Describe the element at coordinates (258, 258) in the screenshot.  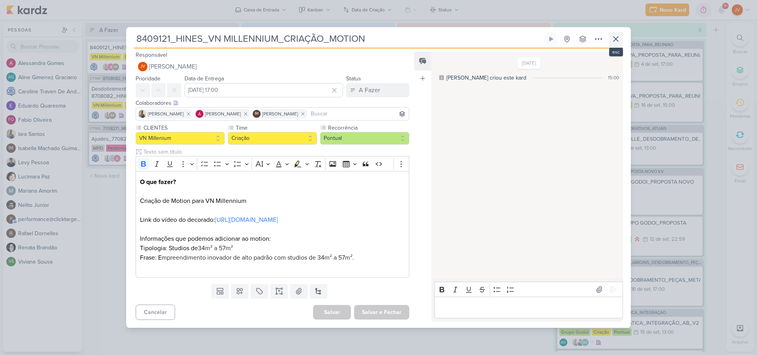
I see `span: mpreendimento inovador de alto padrão com studios de 34m² a 57m².` at that location.